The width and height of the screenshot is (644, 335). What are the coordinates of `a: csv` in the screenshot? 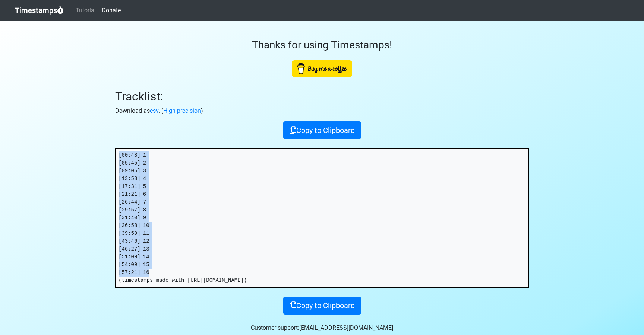 It's located at (154, 111).